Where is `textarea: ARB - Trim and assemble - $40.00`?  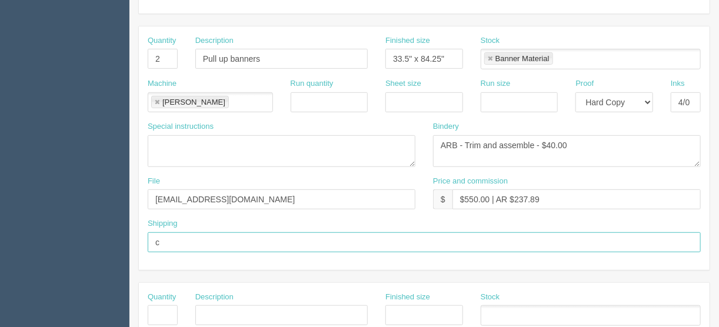 textarea: ARB - Trim and assemble - $40.00 is located at coordinates (567, 151).